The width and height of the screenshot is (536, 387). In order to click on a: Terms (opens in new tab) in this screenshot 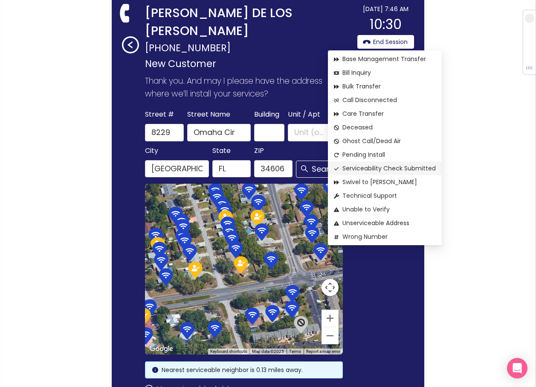, I will do `click(295, 351)`.